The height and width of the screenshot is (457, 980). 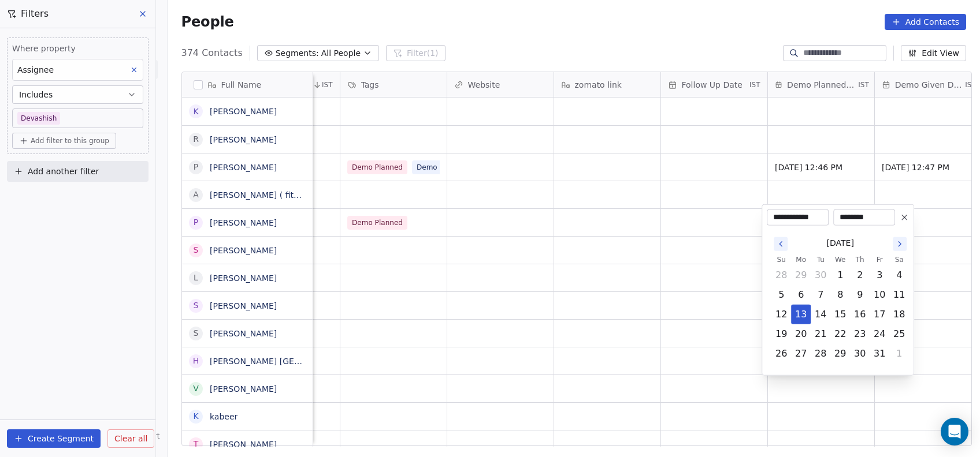 What do you see at coordinates (781, 315) in the screenshot?
I see `button: Sunday, October 12th, 2025` at bounding box center [781, 315].